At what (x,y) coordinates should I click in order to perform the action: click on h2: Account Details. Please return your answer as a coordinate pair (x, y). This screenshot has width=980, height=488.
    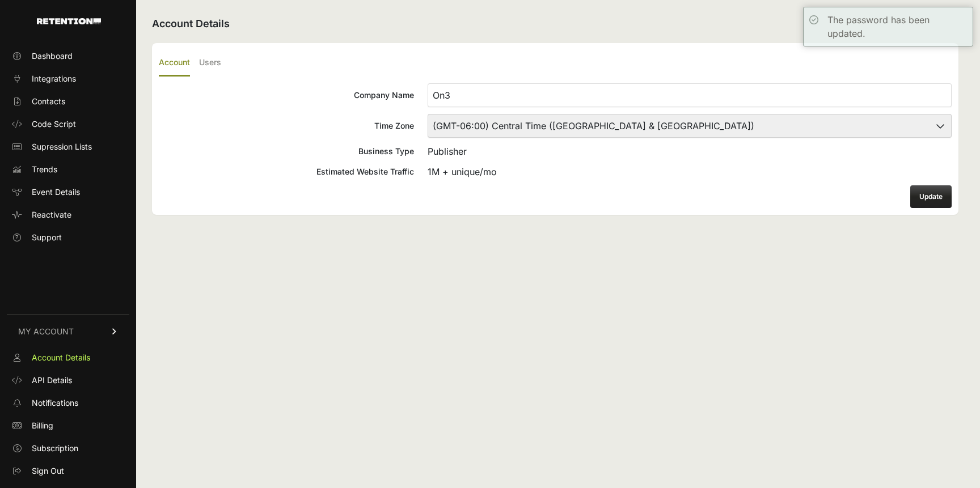
    Looking at the image, I should click on (555, 24).